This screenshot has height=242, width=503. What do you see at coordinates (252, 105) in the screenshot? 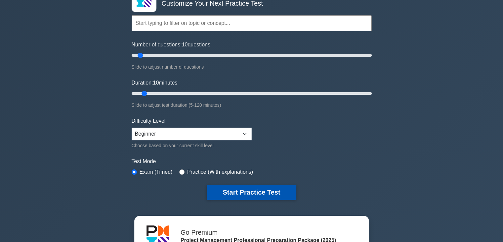
I see `div: Slide to adjust test duration (5-120 minutes)` at bounding box center [252, 105].